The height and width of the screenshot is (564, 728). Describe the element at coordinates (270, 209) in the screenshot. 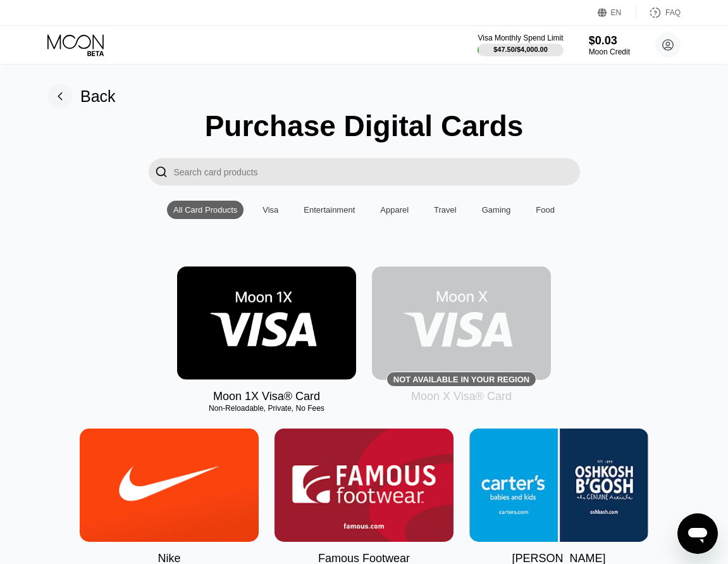

I see `div: Visa` at that location.